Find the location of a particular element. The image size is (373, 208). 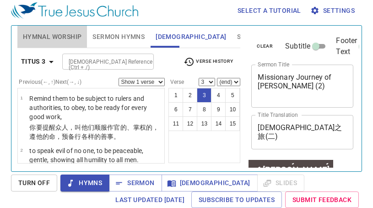

span: Submit Feedback is located at coordinates (321, 199).